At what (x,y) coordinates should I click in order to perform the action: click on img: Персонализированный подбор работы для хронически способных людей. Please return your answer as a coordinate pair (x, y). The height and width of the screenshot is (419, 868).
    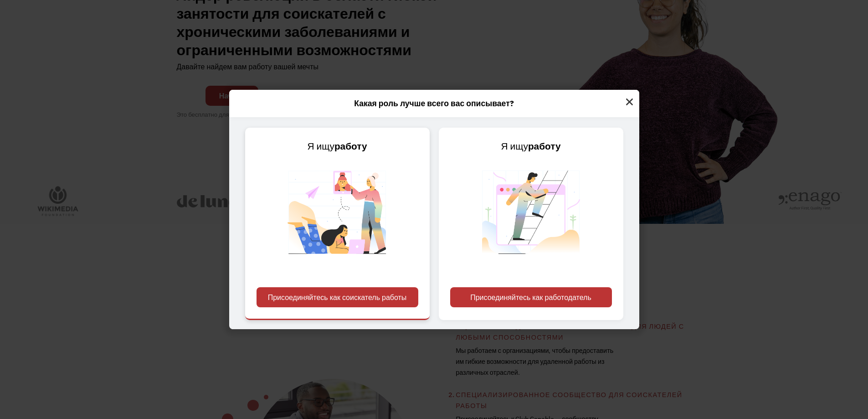
    Looking at the image, I should click on (337, 218).